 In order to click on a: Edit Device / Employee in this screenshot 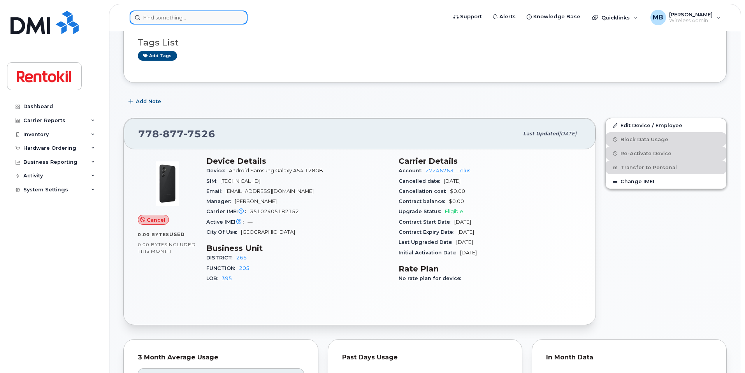, I will do `click(666, 125)`.